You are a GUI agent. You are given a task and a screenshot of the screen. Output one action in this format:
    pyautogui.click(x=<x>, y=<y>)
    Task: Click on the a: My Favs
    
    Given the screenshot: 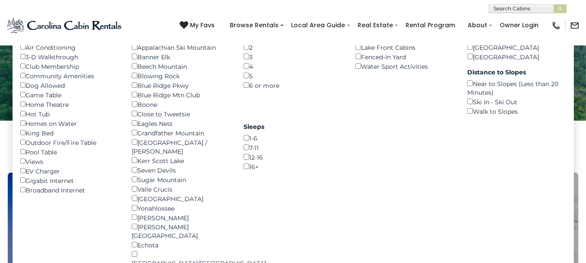 What is the action you would take?
    pyautogui.click(x=198, y=25)
    